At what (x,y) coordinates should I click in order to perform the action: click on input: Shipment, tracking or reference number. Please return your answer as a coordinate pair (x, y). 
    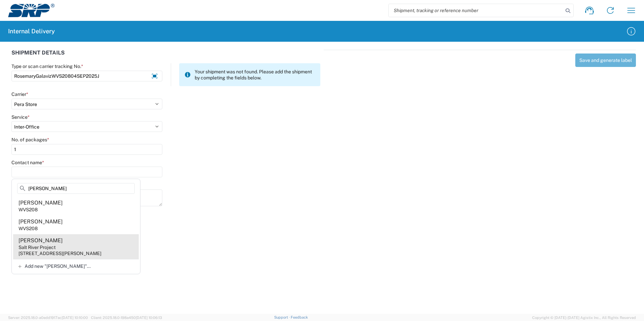
    Looking at the image, I should click on (476, 11).